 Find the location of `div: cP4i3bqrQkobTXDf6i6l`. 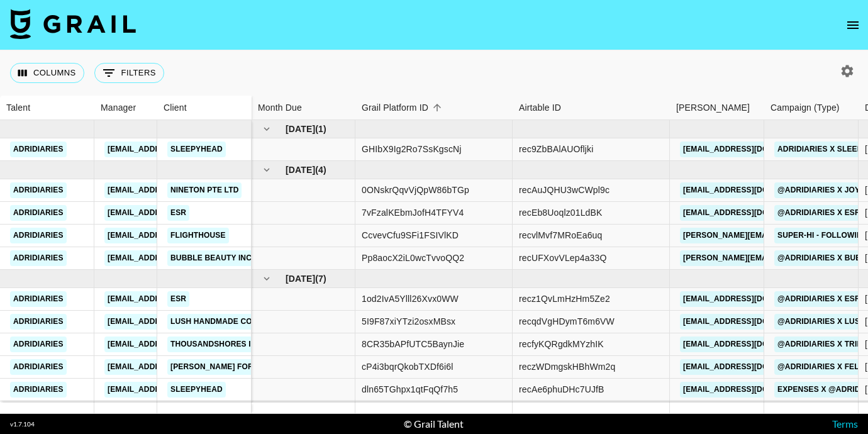

div: cP4i3bqrQkobTXDf6i6l is located at coordinates (407, 366).